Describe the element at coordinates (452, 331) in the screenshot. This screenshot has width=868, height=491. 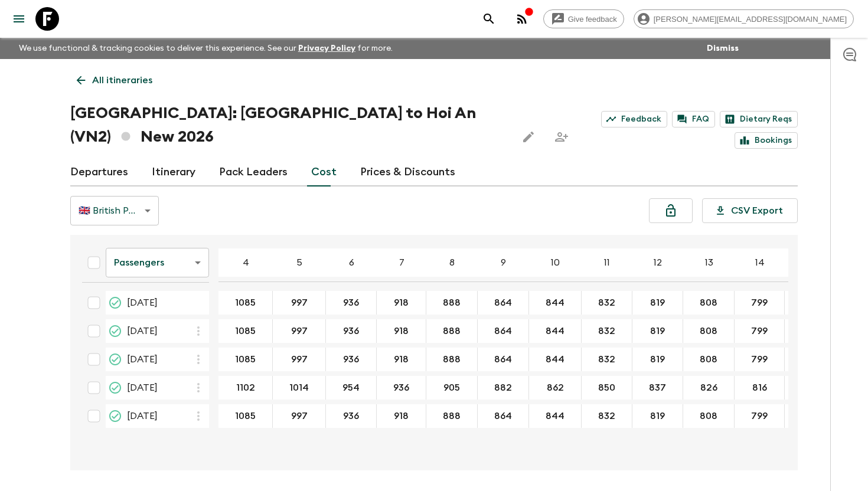
I see `div: 15 Aug 2026; 8` at that location.